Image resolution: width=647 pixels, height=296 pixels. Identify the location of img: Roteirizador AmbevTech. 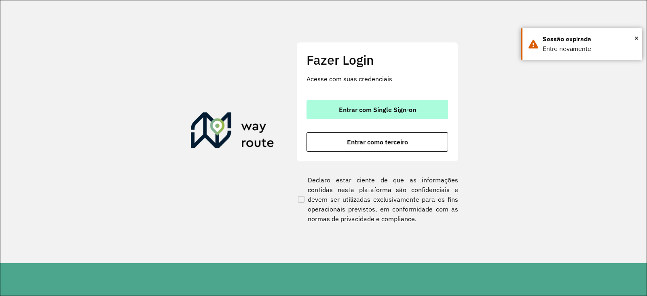
(232, 132).